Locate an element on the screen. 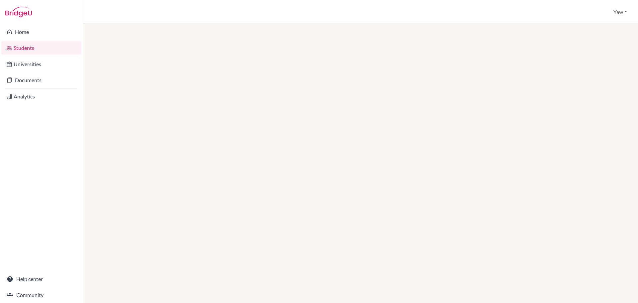  a: Help center is located at coordinates (41, 279).